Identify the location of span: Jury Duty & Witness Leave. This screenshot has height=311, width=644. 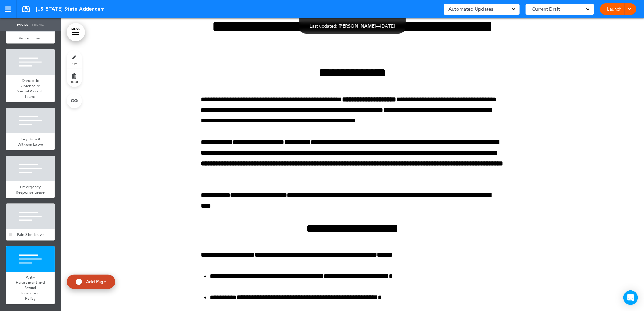
(30, 142).